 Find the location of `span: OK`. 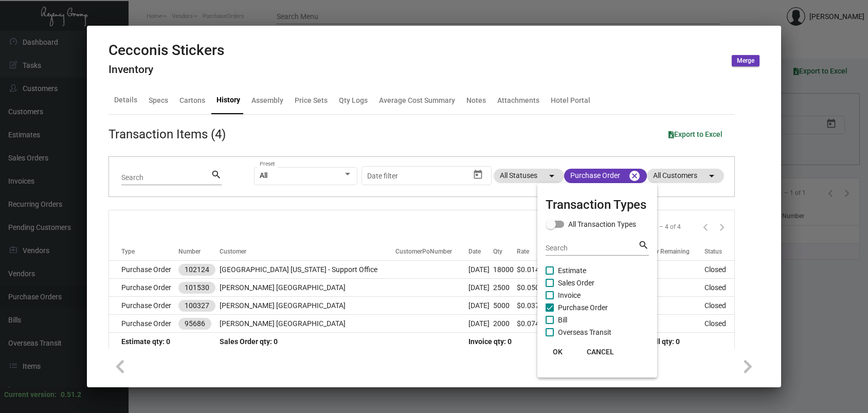

span: OK is located at coordinates (557, 352).